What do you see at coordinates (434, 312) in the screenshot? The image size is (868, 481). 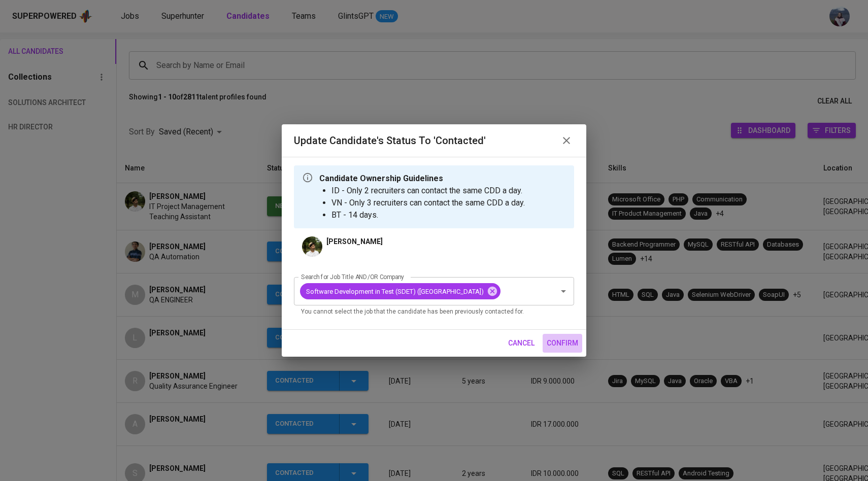 I see `p: You cannot select the job that the candidate has been previously contacted for.` at bounding box center [434, 312].